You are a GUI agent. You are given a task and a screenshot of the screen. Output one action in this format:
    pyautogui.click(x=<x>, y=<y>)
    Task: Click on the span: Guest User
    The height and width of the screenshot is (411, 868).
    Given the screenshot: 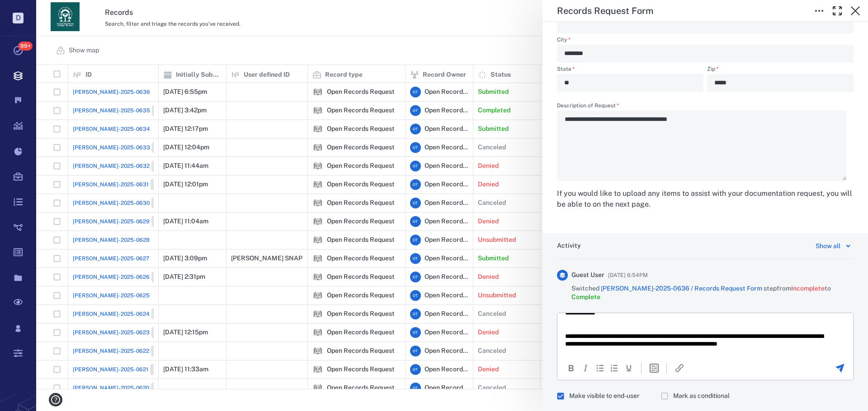 What is the action you would take?
    pyautogui.click(x=588, y=276)
    